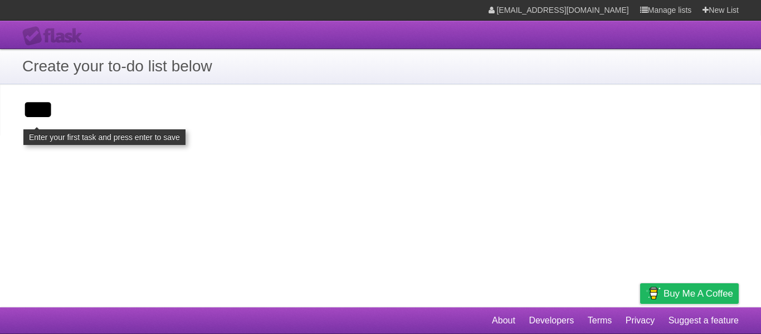 The width and height of the screenshot is (761, 334). Describe the element at coordinates (689, 293) in the screenshot. I see `a: Buy me a coffee` at that location.